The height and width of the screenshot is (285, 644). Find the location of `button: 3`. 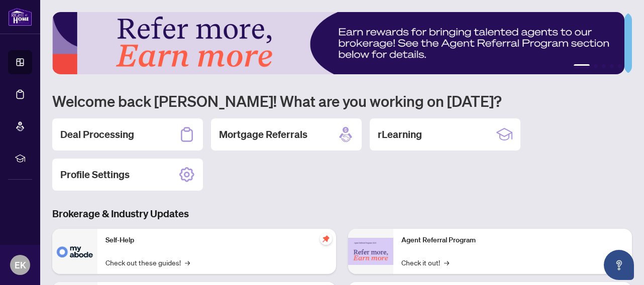

button: 3 is located at coordinates (604, 66).